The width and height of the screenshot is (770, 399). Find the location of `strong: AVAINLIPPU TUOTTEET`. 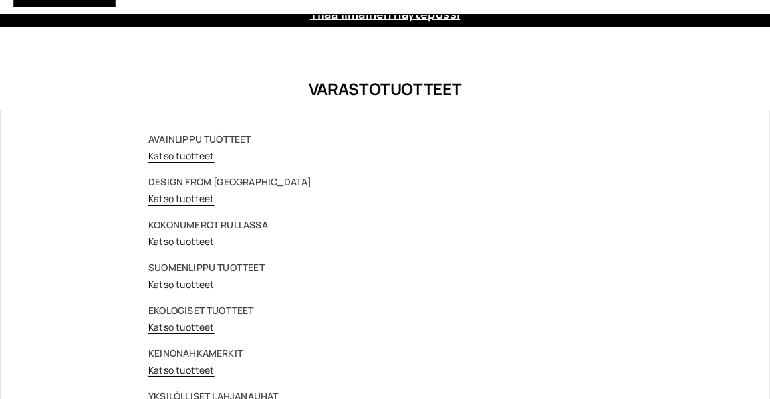

strong: AVAINLIPPU TUOTTEET is located at coordinates (200, 138).